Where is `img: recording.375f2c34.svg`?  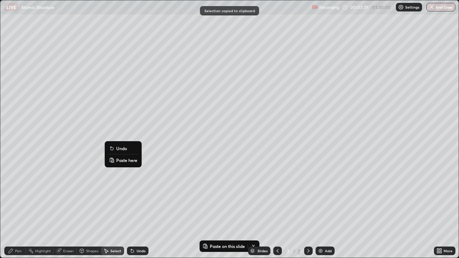 img: recording.375f2c34.svg is located at coordinates (315, 7).